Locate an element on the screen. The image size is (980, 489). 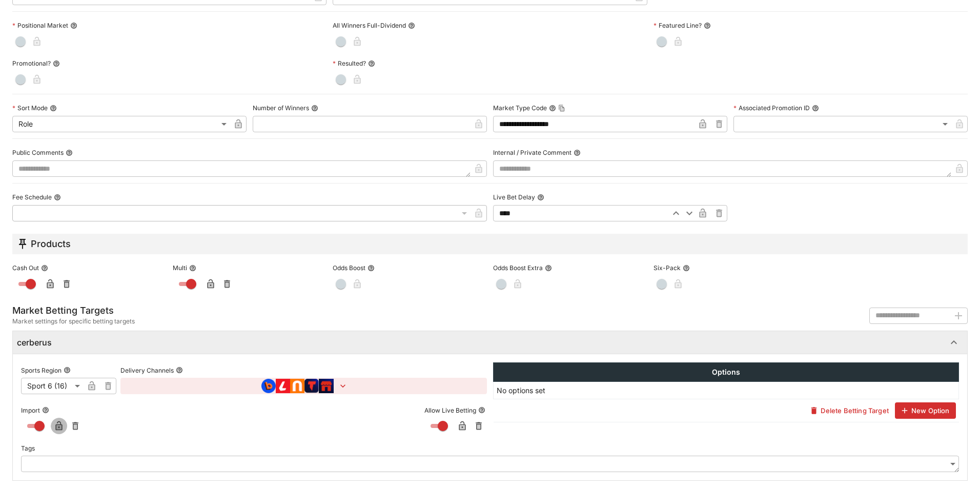
p: Public Comments is located at coordinates (38, 153).